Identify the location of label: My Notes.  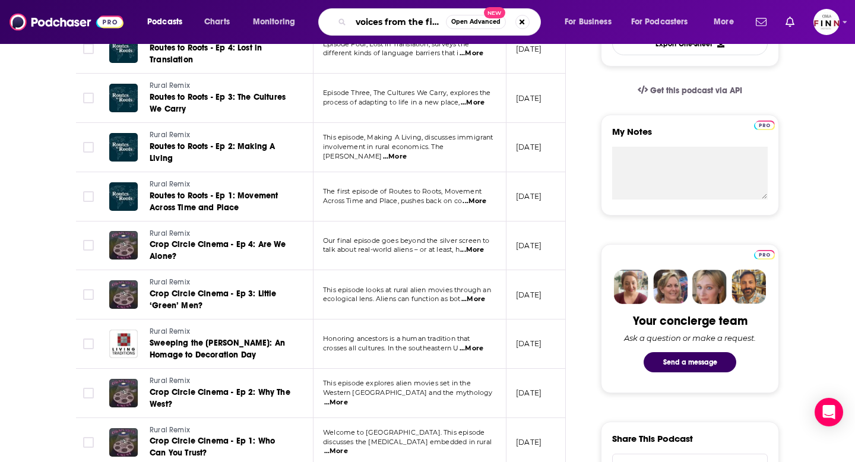
(690, 136).